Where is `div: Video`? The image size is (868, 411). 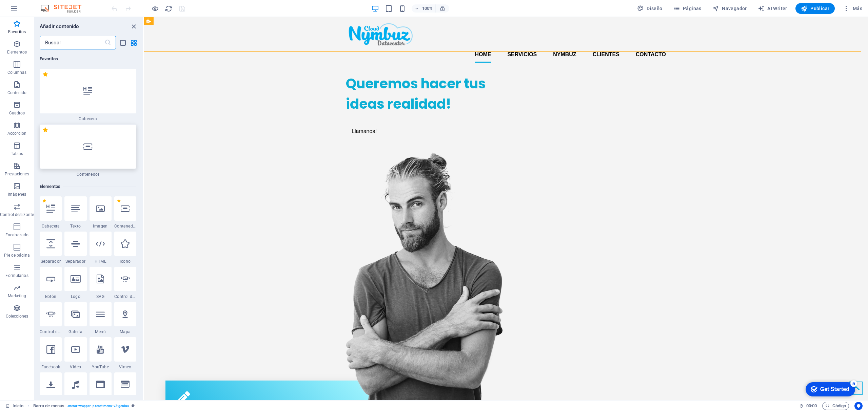 div: Video is located at coordinates (76, 353).